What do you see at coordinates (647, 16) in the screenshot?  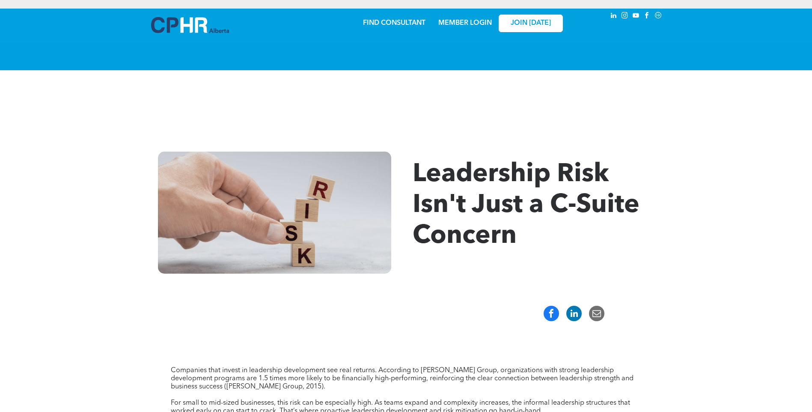 I see `a: facebook` at bounding box center [647, 16].